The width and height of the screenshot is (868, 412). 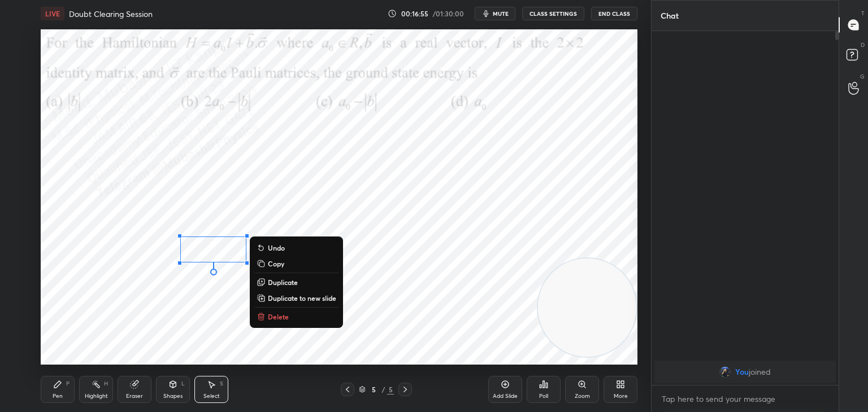 What do you see at coordinates (111, 14) in the screenshot?
I see `h4: Doubt Clearing Session` at bounding box center [111, 14].